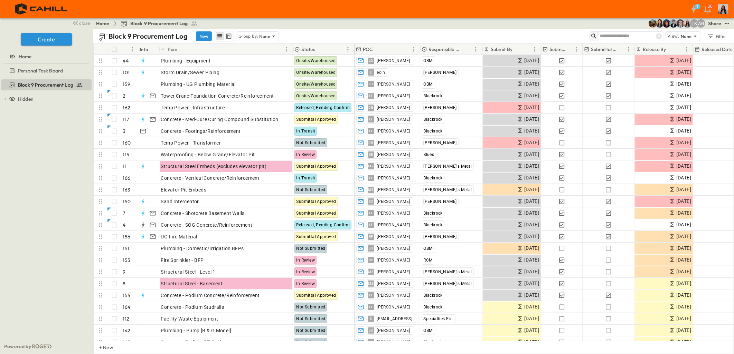 The width and height of the screenshot is (734, 354). What do you see at coordinates (40, 71) in the screenshot?
I see `span: Personal Task Board` at bounding box center [40, 71].